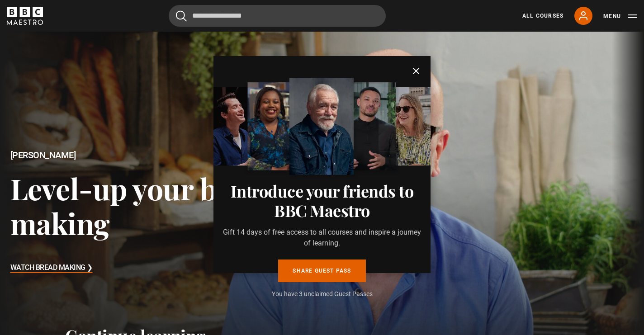 The height and width of the screenshot is (335, 644). Describe the element at coordinates (542, 16) in the screenshot. I see `a: All Courses` at that location.